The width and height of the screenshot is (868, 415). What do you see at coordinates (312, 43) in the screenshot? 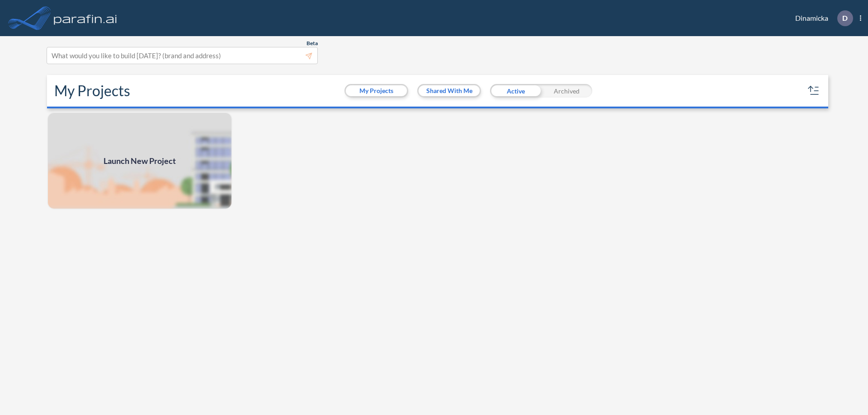
I see `span: Beta` at bounding box center [312, 43].